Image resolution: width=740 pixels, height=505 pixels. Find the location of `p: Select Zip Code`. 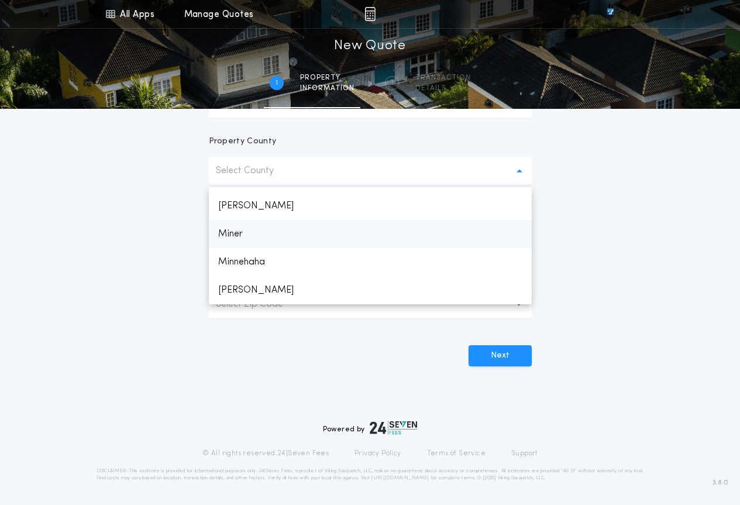

p: Select Zip Code is located at coordinates (259, 304).